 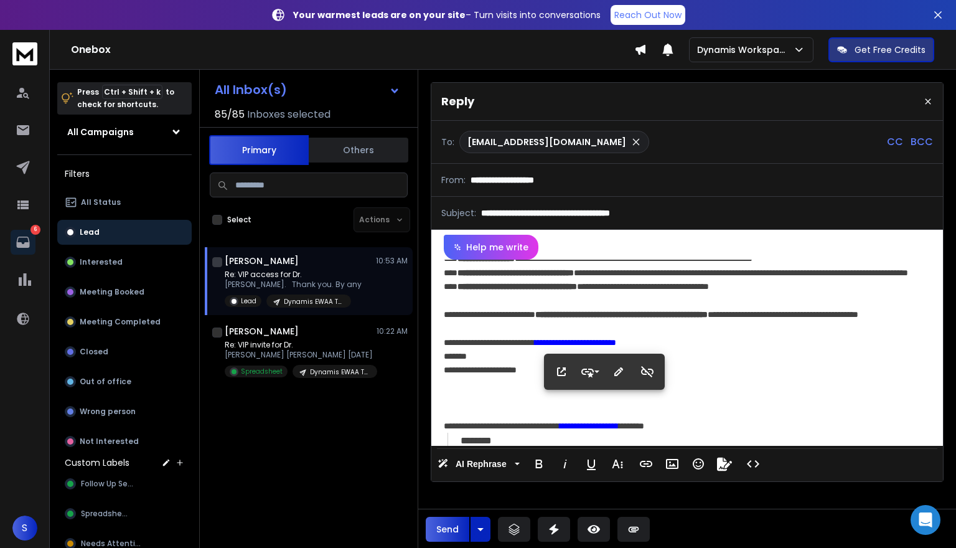 What do you see at coordinates (100, 132) in the screenshot?
I see `h1: All Campaigns` at bounding box center [100, 132].